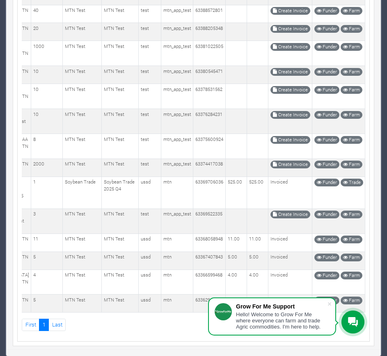 The height and width of the screenshot is (356, 387). What do you see at coordinates (209, 261) in the screenshot?
I see `td: 63367407843` at bounding box center [209, 261].